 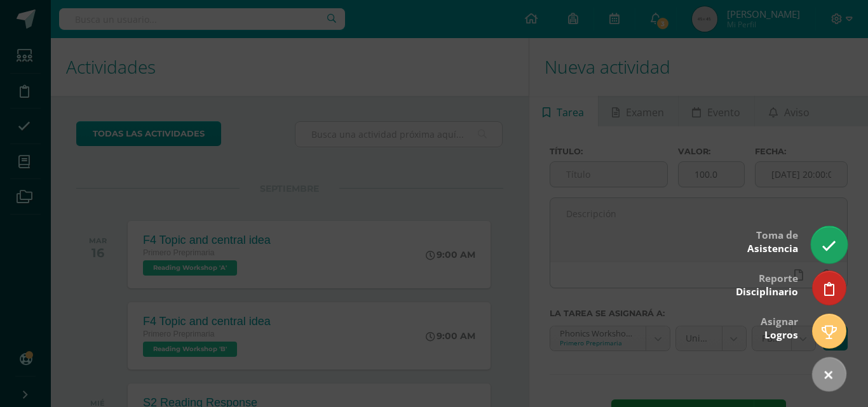 I want to click on div: Toma de, so click(x=772, y=241).